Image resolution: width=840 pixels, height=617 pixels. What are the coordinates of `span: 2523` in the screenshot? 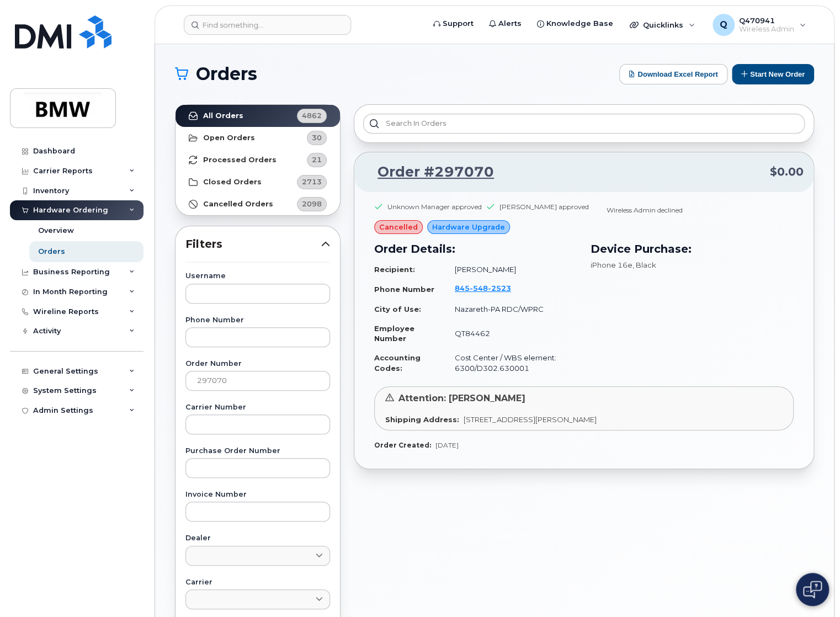 It's located at (500, 288).